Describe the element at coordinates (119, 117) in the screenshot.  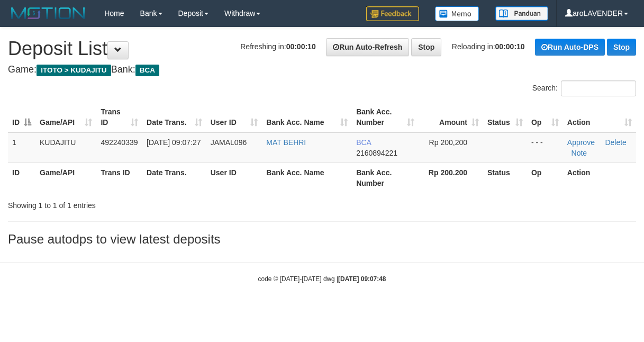
I see `th: Trans ID: activate to sort column ascending` at that location.